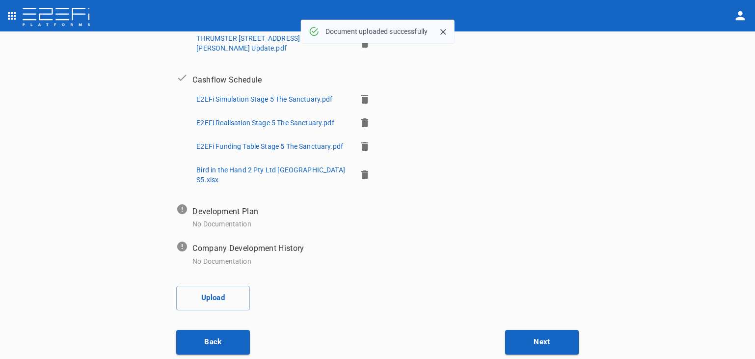  Describe the element at coordinates (265, 123) in the screenshot. I see `button: E2EFi Realisation Stage 5 The Sanctuary.pdf` at that location.